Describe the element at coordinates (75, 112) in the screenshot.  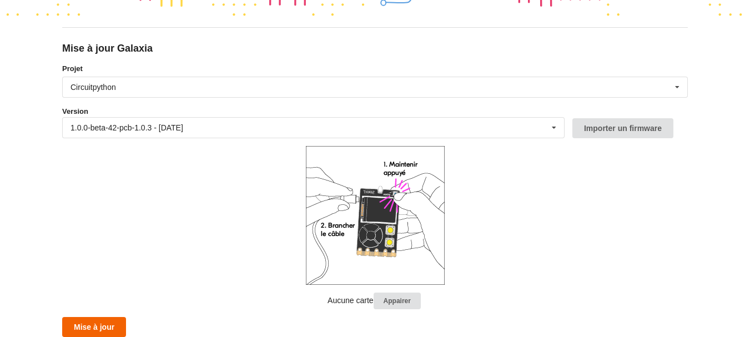
I see `label: Version` at that location.